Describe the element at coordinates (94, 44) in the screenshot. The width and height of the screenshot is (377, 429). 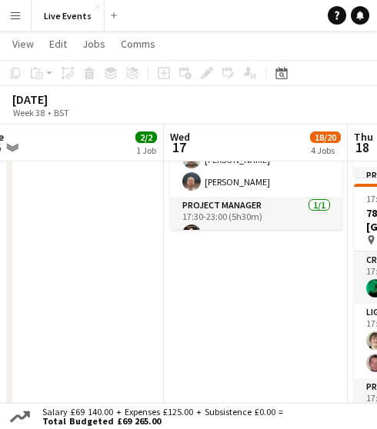
I see `a: Jobs` at that location.